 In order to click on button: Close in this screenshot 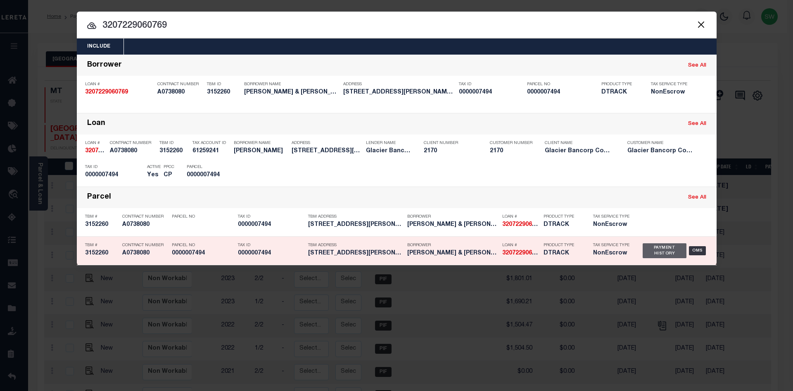, I will do `click(702, 24)`.